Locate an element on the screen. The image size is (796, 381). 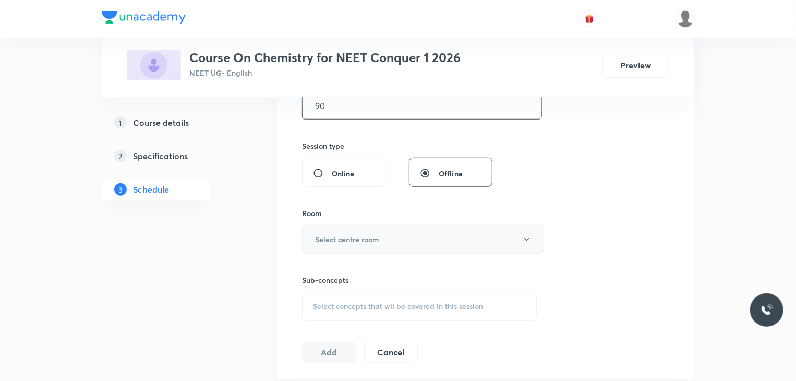
h5: Course details is located at coordinates (161, 123).